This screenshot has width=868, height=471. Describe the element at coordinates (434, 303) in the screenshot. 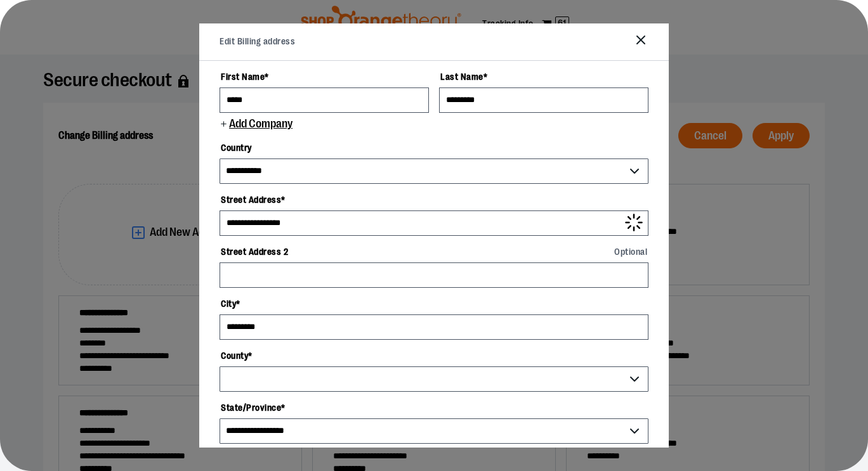

I see `label: City *` at that location.